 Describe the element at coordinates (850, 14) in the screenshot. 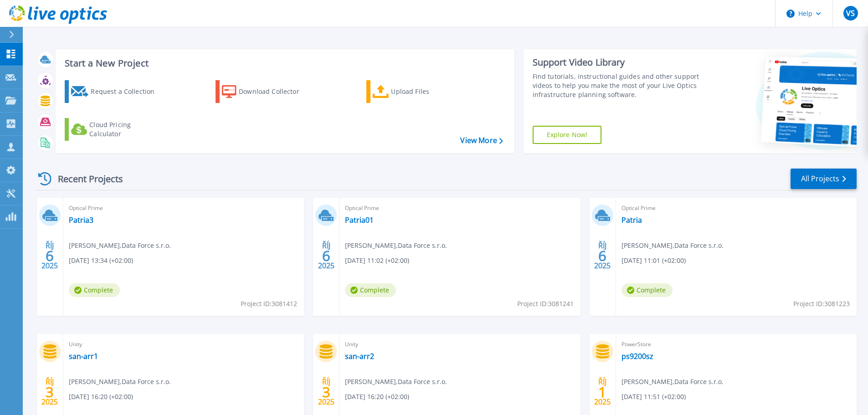

I see `span: VS` at that location.